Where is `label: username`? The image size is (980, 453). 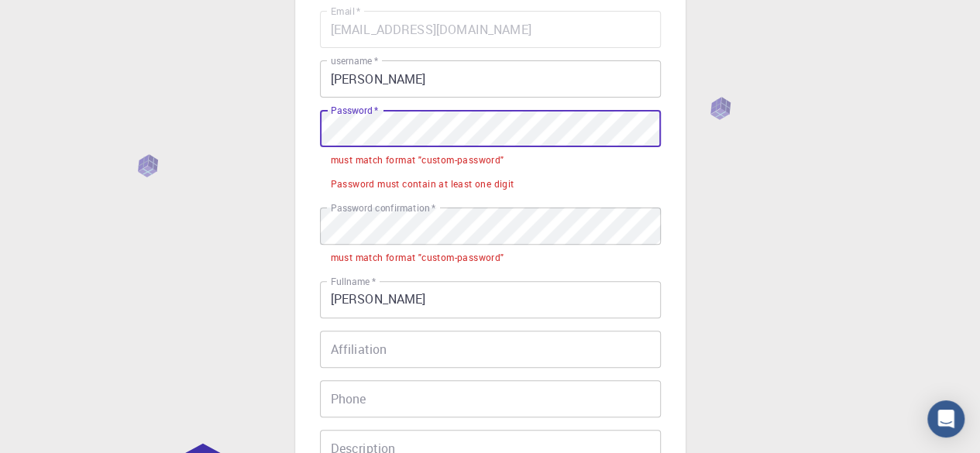
label: username is located at coordinates (354, 61).